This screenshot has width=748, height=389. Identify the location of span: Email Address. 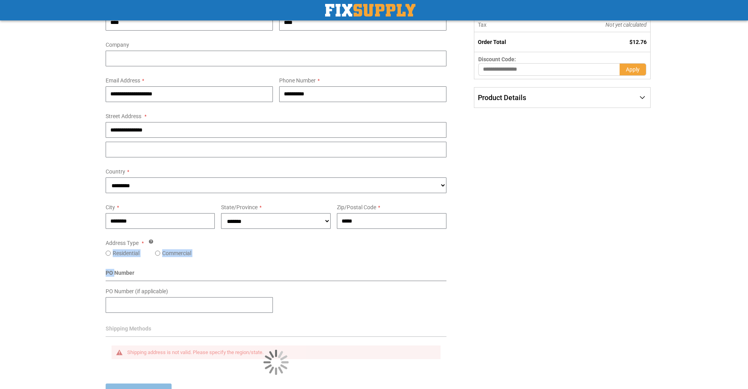
(123, 81).